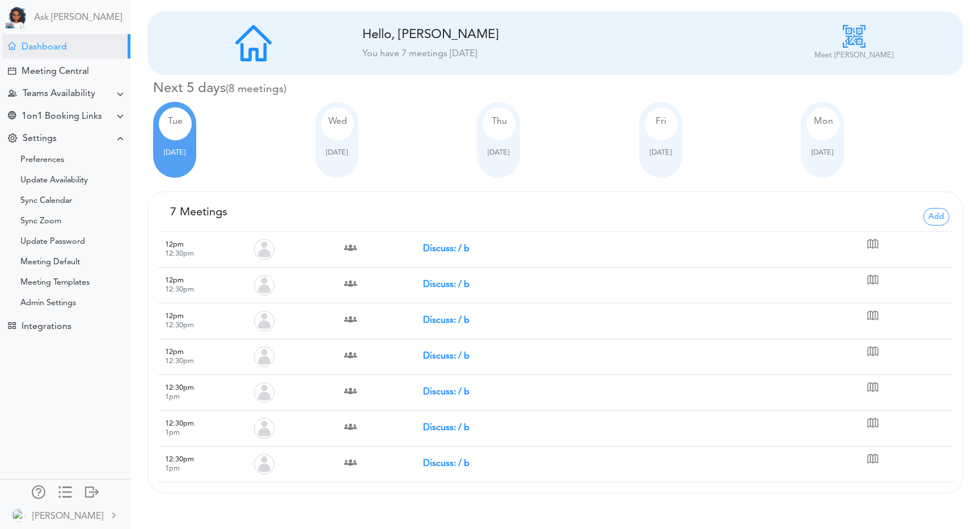 This screenshot has height=529, width=980. What do you see at coordinates (59, 94) in the screenshot?
I see `div: Teams Availability` at bounding box center [59, 94].